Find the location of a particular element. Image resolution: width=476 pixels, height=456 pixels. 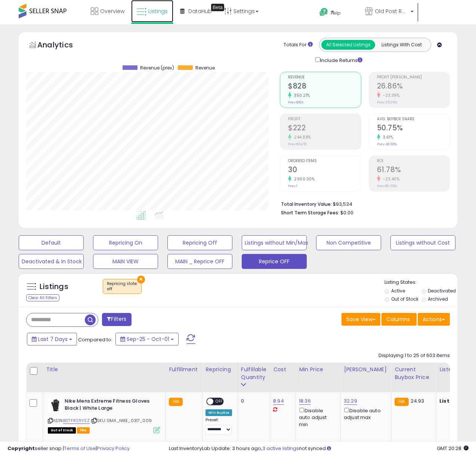

a: Help is located at coordinates (336, 13).